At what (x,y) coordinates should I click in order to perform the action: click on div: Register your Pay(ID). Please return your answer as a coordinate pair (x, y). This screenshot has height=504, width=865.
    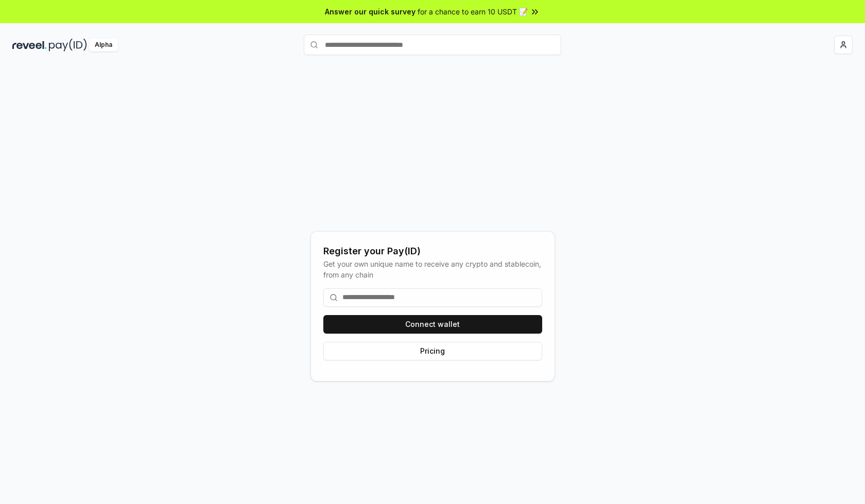
    Looking at the image, I should click on (432, 251).